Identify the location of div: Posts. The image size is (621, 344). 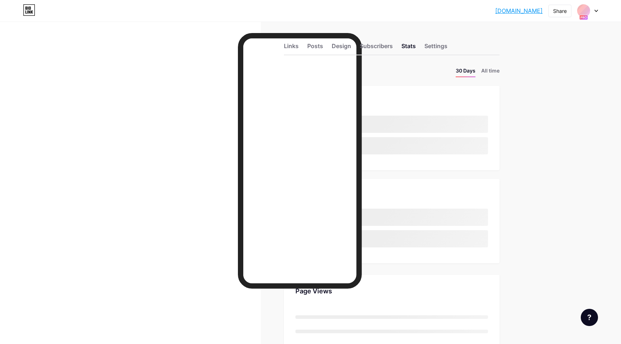
(315, 48).